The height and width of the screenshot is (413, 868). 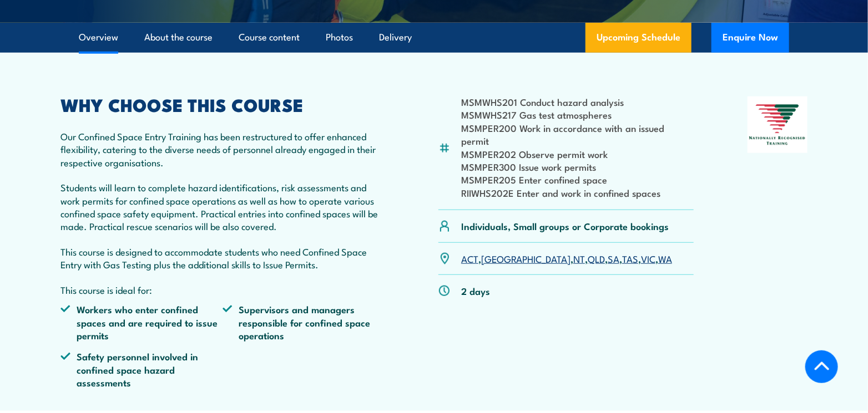 What do you see at coordinates (750, 38) in the screenshot?
I see `button: Enquire Now` at bounding box center [750, 38].